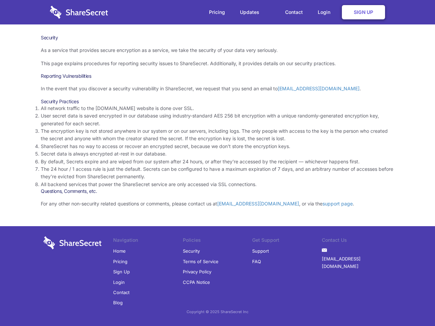  What do you see at coordinates (148, 241) in the screenshot?
I see `li: Navigation` at bounding box center [148, 241].